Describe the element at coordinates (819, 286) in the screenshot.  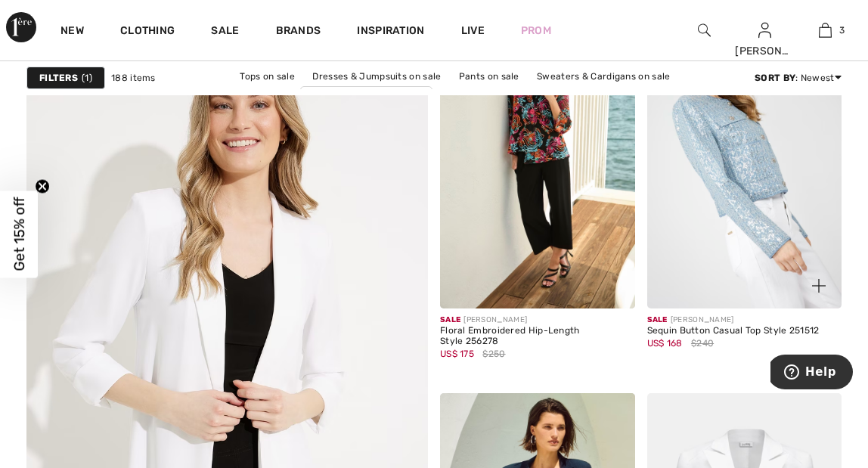
I see `img: plus_v2.svg` at that location.